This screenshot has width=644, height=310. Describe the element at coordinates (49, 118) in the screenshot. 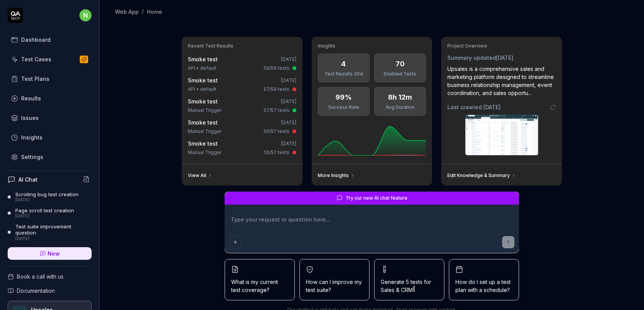

I see `a: Issues` at that location.